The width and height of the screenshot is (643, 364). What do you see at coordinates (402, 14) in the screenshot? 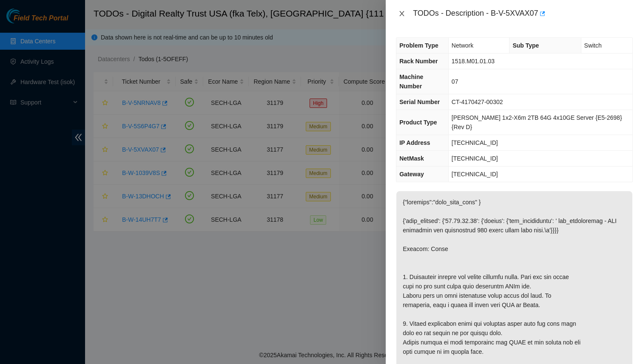
I see `button: Close` at bounding box center [402, 14].